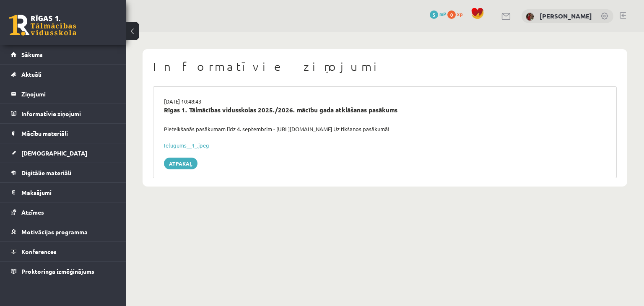  Describe the element at coordinates (68, 94) in the screenshot. I see `legend: Ziņojumi` at that location.